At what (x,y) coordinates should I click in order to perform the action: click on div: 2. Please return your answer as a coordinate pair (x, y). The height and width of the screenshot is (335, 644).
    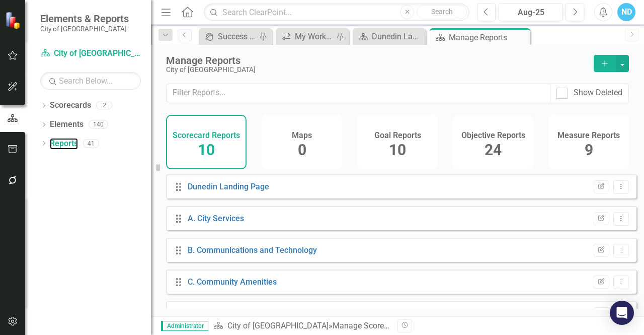
    Looking at the image, I should click on (104, 105).